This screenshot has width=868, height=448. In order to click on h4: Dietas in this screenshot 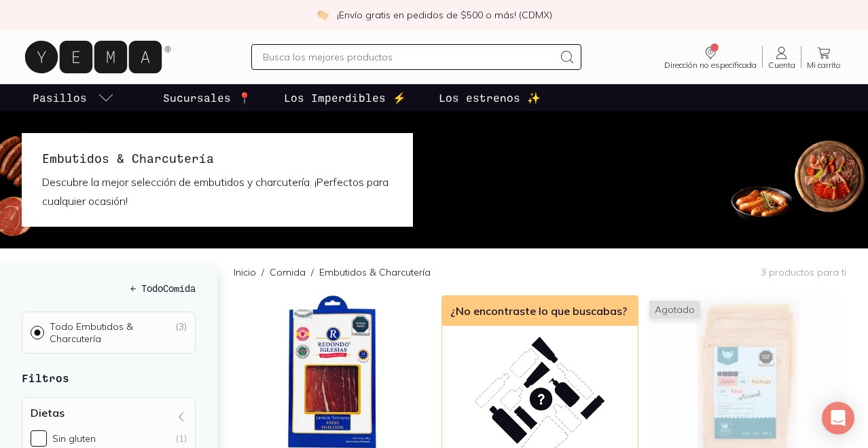, I will do `click(48, 413)`.